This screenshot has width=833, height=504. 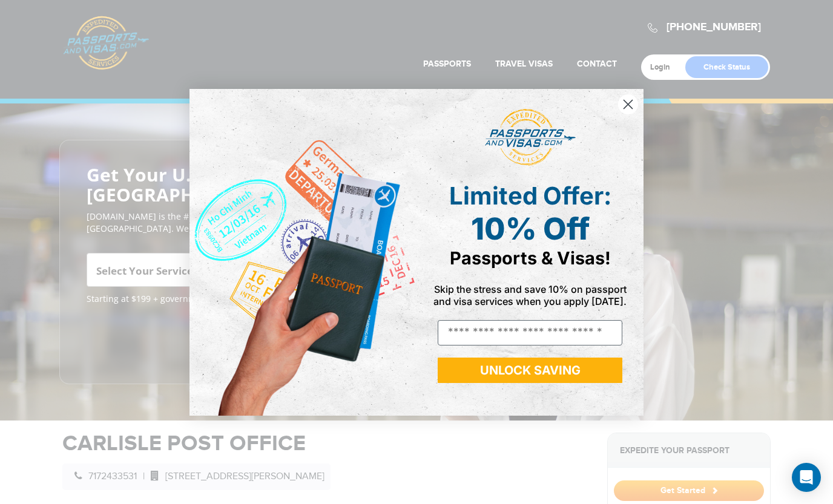 What do you see at coordinates (530, 196) in the screenshot?
I see `span: Limited Offer:` at bounding box center [530, 196].